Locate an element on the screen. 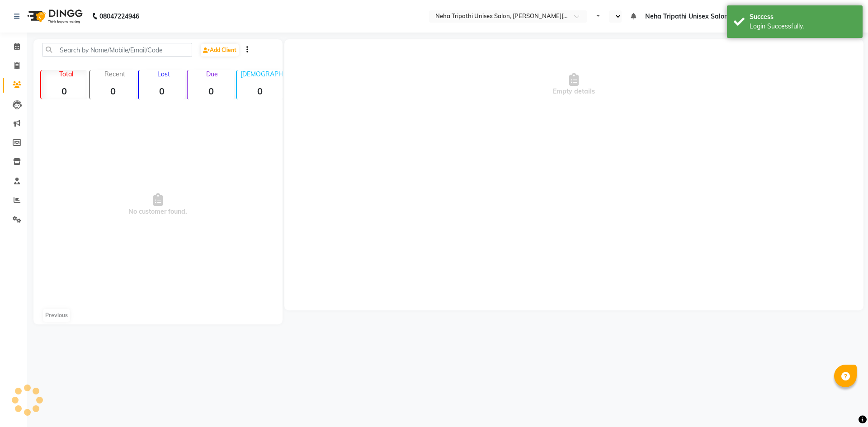 Image resolution: width=868 pixels, height=427 pixels. img: logo is located at coordinates (54, 16).